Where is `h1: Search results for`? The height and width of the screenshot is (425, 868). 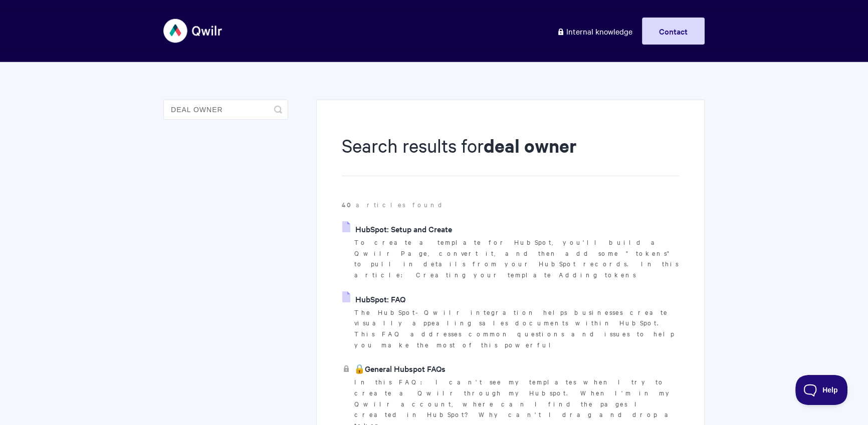
h1: Search results for is located at coordinates (510, 154).